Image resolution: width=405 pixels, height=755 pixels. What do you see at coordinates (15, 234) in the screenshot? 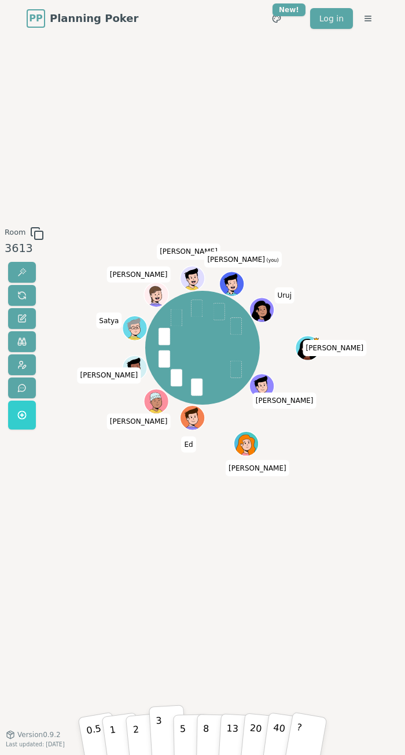
I see `span: Room` at bounding box center [15, 234].